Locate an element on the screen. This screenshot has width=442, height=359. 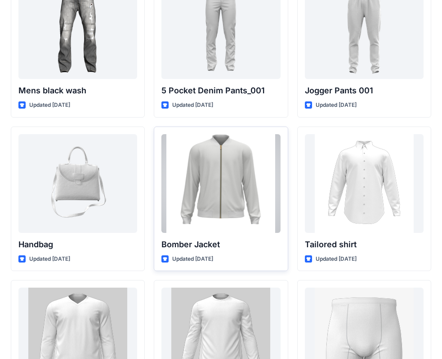
p: Bomber Jacket is located at coordinates (221, 245).